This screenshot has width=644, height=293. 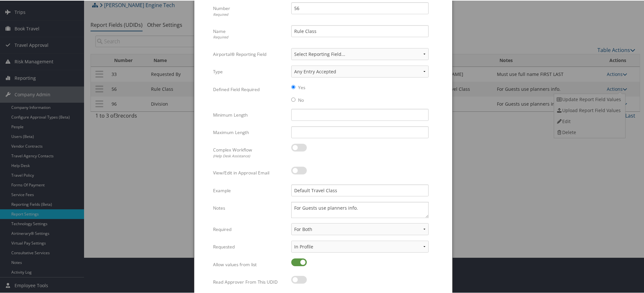 I want to click on label: View/Edit in Approval Email, so click(x=250, y=172).